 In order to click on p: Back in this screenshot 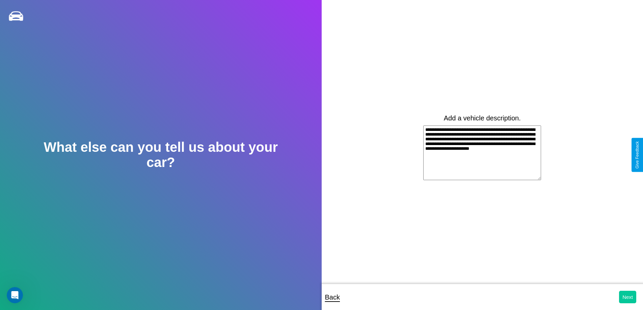, I will do `click(332, 297)`.